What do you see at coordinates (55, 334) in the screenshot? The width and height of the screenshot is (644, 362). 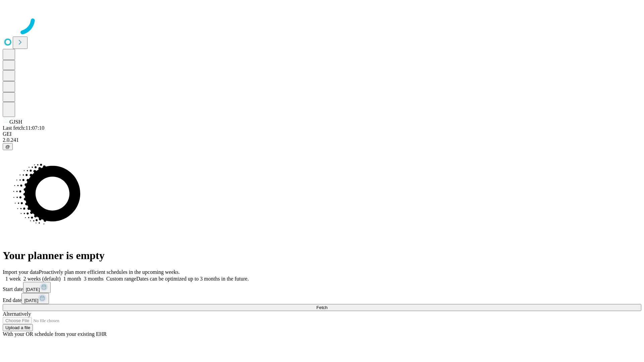 I see `span: With your OR schedule from your existing EHR` at bounding box center [55, 334].